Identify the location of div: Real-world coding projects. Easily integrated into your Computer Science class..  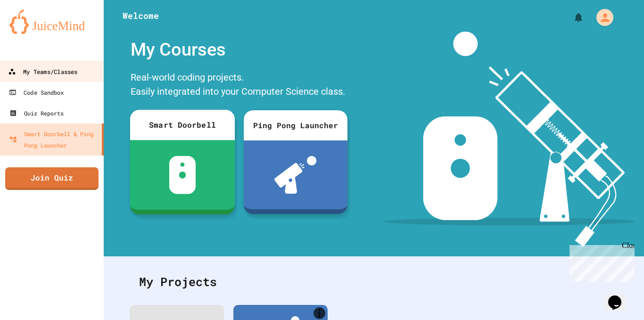
(239, 86).